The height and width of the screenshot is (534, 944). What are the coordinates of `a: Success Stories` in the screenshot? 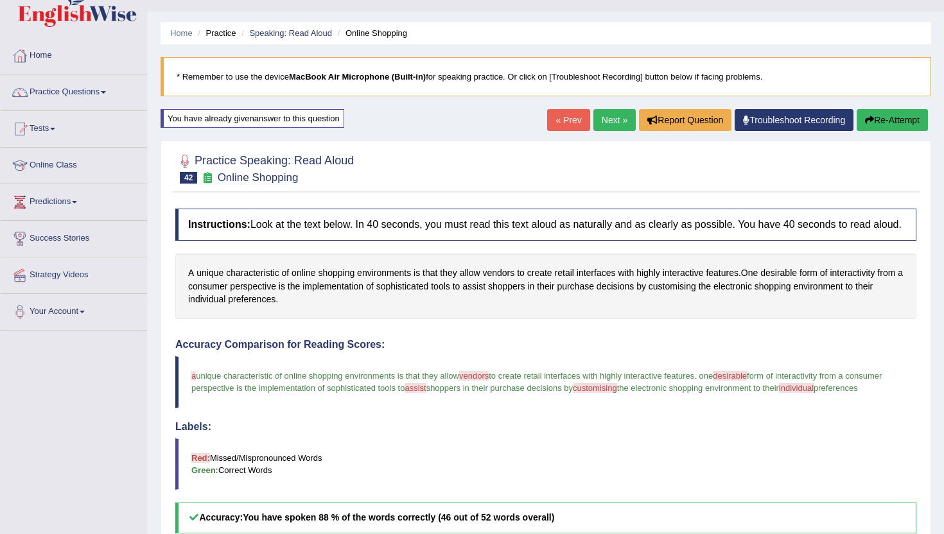 It's located at (74, 237).